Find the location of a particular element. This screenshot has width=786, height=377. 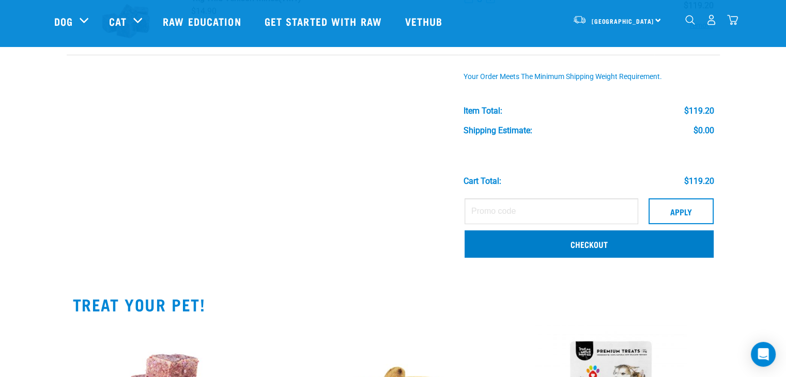

div: Your order meets the minimum shipping weight requirement. is located at coordinates (588, 77).